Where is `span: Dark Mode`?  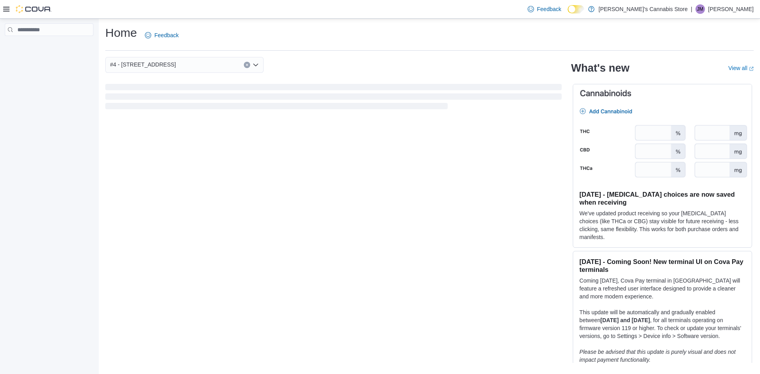 span: Dark Mode is located at coordinates (567, 13).